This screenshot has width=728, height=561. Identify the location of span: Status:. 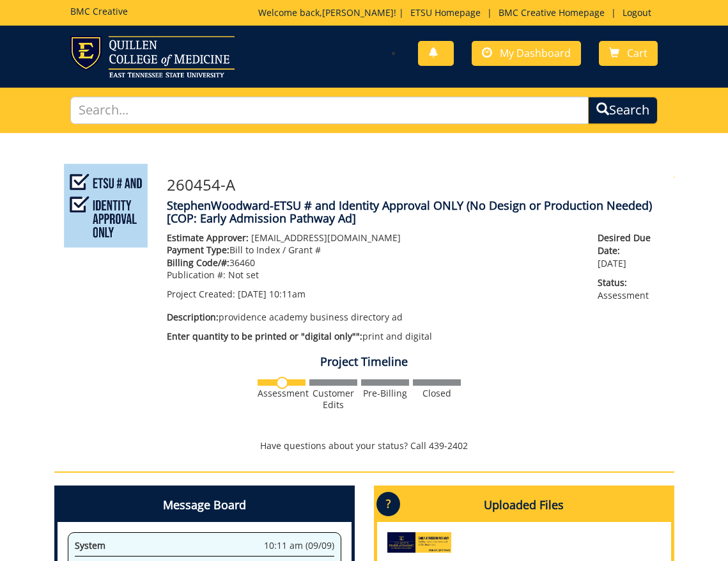
(631, 283).